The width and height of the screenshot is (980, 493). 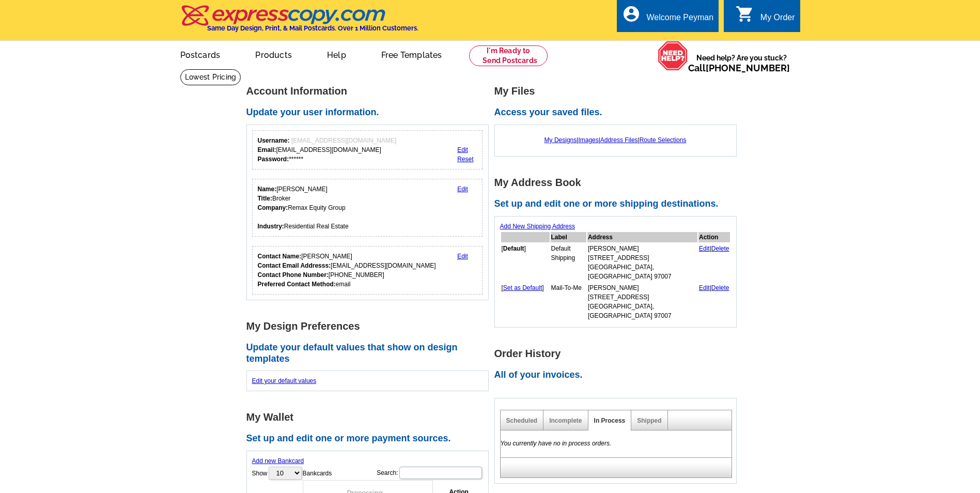 What do you see at coordinates (609, 421) in the screenshot?
I see `a: In Process` at bounding box center [609, 421].